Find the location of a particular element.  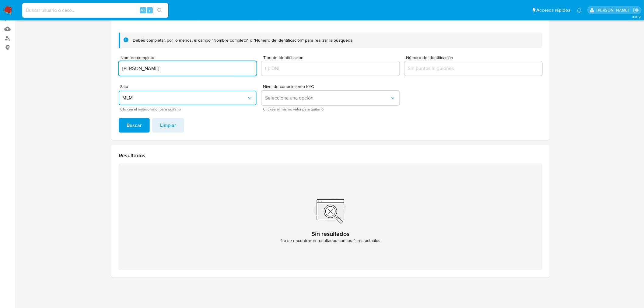

span: Accesos rápidos is located at coordinates (554, 10).